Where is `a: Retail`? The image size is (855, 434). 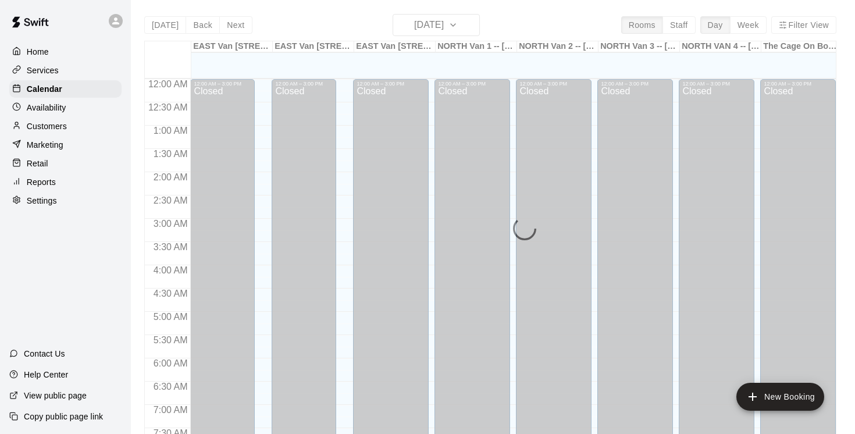 a: Retail is located at coordinates (65, 163).